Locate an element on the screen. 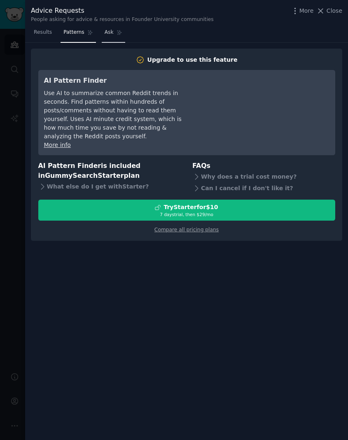  div: Why does a trial cost money? is located at coordinates (264, 177).